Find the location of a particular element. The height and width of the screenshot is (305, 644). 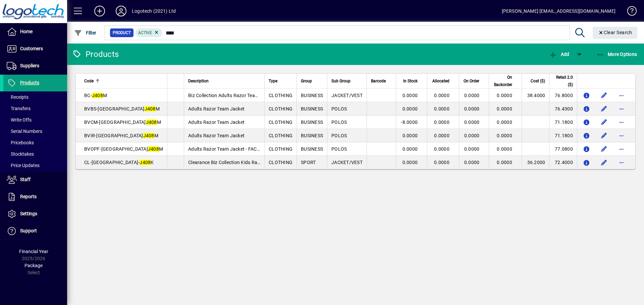

span: Suppliers is located at coordinates (30, 66).